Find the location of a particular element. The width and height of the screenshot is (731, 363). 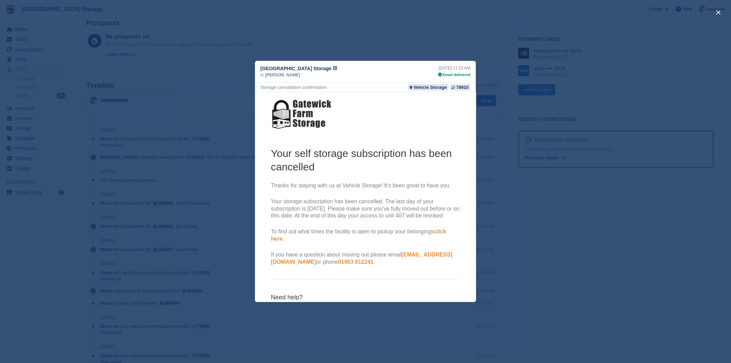

h6: Need help? is located at coordinates (111, 205).